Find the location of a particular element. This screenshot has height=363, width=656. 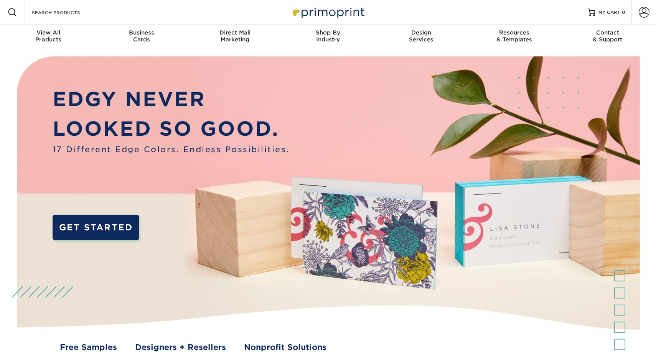

a: Designers + Resellers is located at coordinates (180, 347).